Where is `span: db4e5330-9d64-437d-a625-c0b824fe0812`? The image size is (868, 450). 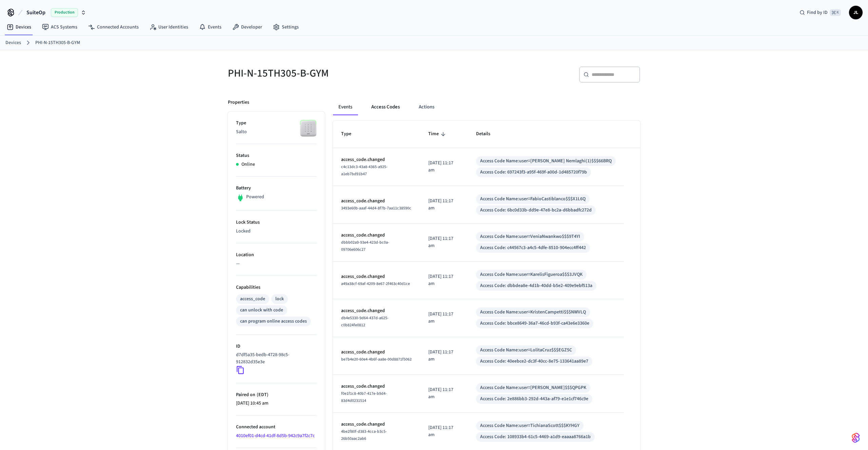 span: db4e5330-9d64-437d-a625-c0b824fe0812 is located at coordinates (365, 321).